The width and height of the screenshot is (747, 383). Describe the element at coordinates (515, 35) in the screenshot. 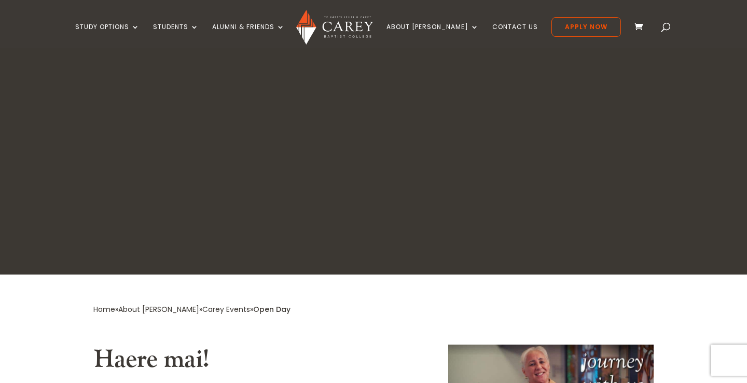

I see `a: Contact Us` at that location.